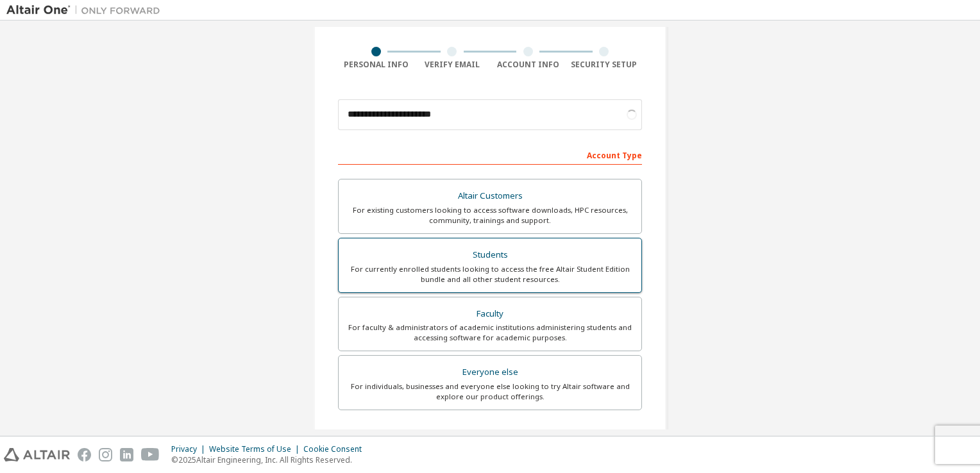  I want to click on div: Website Terms of Use, so click(256, 449).